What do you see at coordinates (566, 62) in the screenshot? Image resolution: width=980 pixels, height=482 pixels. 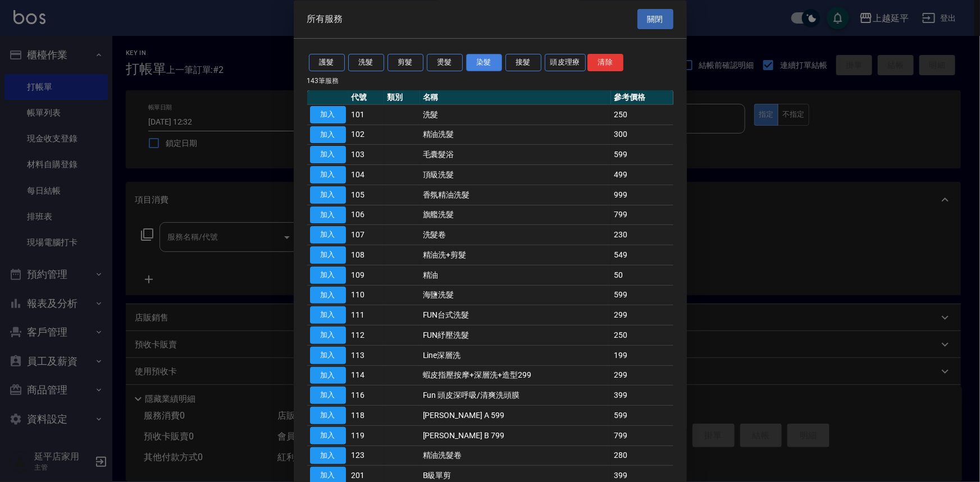 I see `button: 頭皮理療` at bounding box center [566, 62].